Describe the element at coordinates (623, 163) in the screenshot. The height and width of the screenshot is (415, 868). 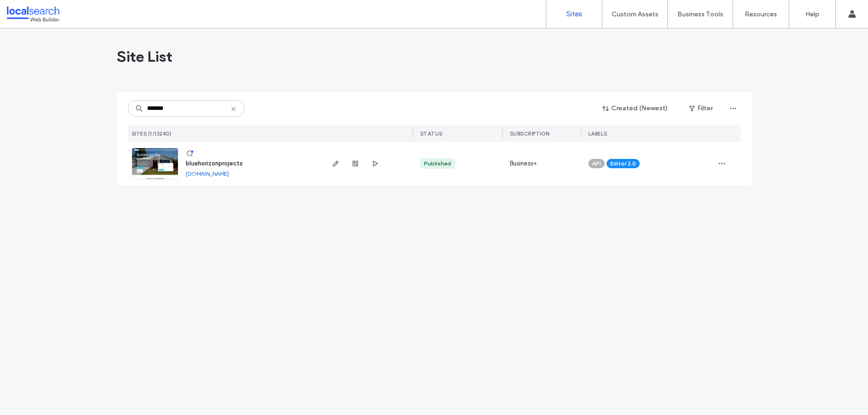
I see `span: Editor 2.0` at that location.